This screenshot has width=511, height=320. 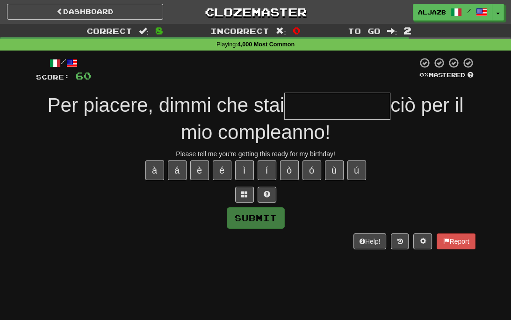 What do you see at coordinates (446, 75) in the screenshot?
I see `div: Mastered` at bounding box center [446, 75].